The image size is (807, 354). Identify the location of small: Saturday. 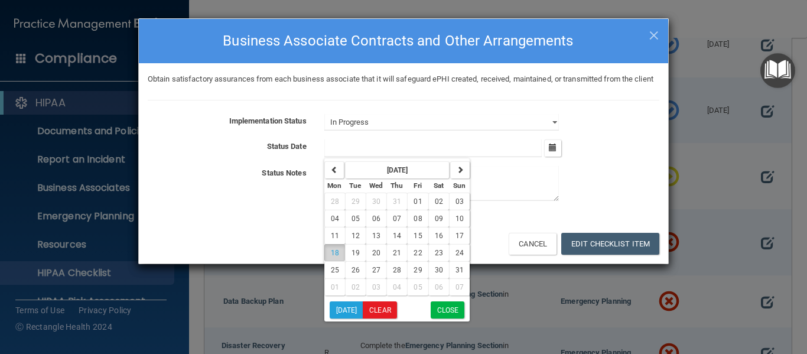
(438, 185).